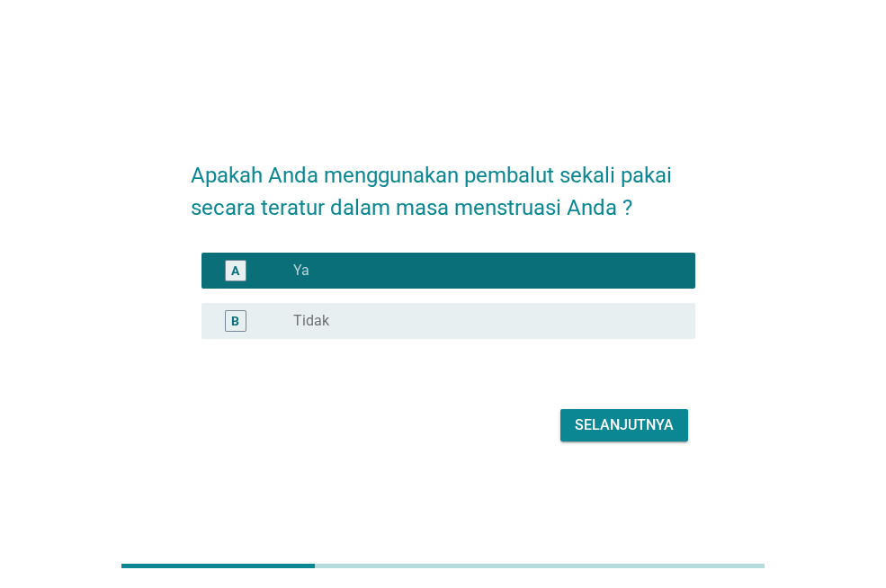 Image resolution: width=886 pixels, height=588 pixels. What do you see at coordinates (443, 182) in the screenshot?
I see `h2: Apakah Anda menggunakan pembalut sekali pakai secara teratur dalam masa menstruasi Anda ?` at bounding box center [443, 182].